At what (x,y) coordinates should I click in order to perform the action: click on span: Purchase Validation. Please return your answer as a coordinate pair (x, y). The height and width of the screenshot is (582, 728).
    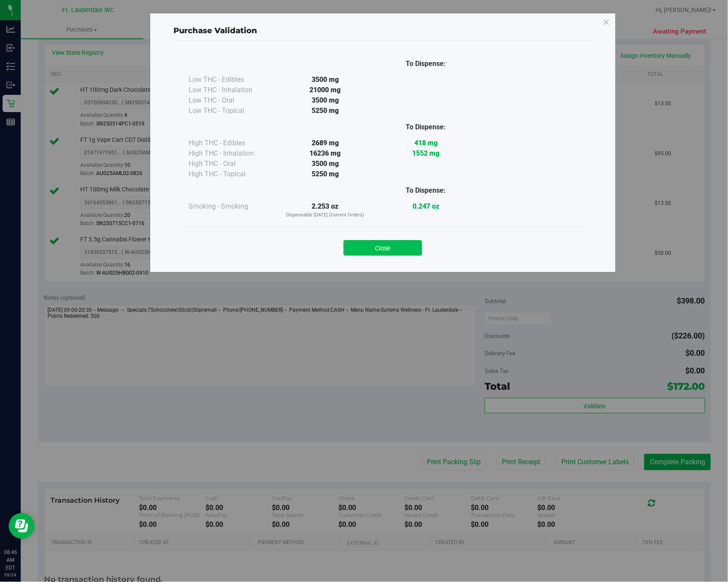
    Looking at the image, I should click on (215, 30).